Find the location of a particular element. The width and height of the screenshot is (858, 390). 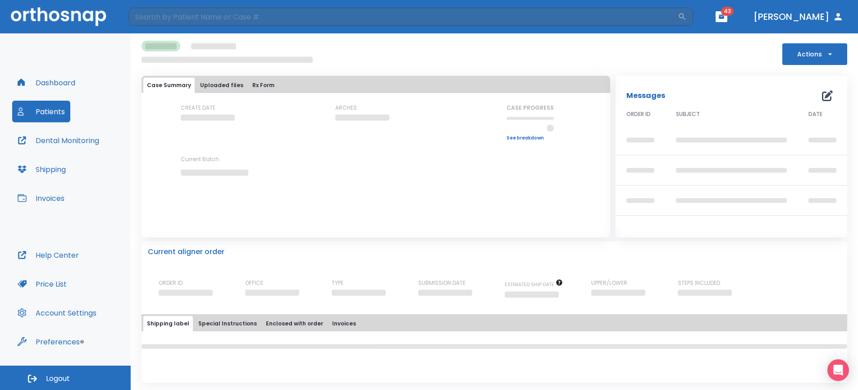

button: Dental Monitoring is located at coordinates (58, 140).